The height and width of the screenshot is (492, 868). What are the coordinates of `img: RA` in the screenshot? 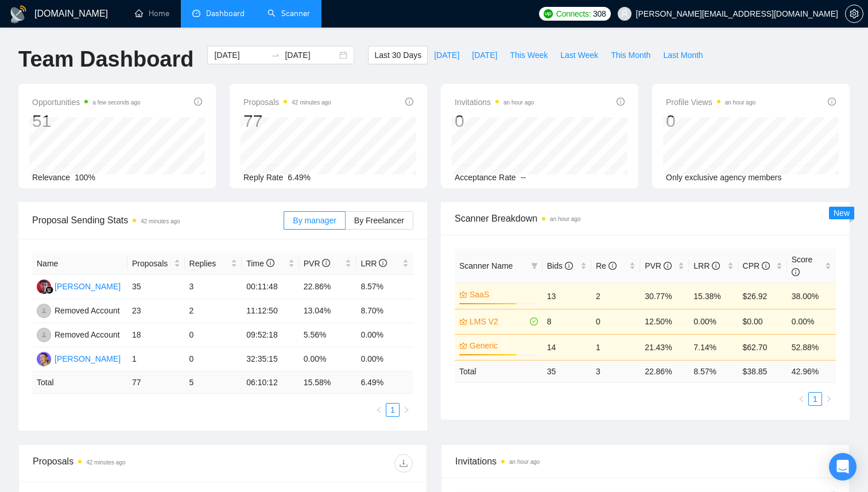 It's located at (44, 335).